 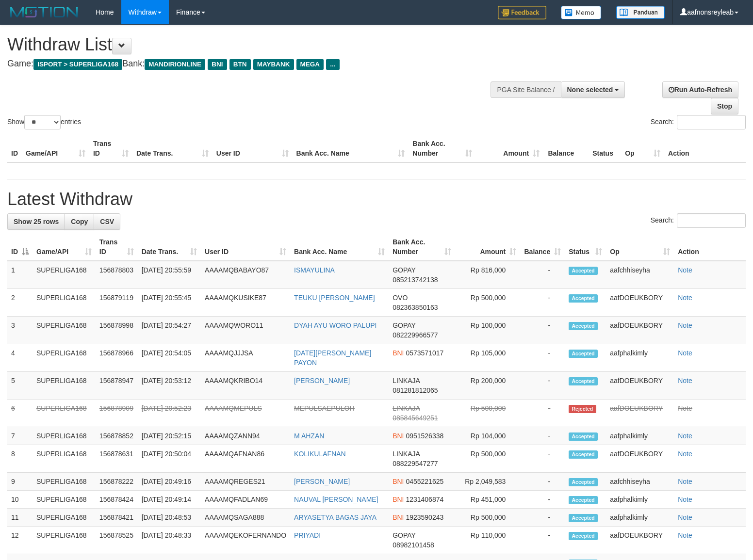 I want to click on span: Copy 0951526338 to clipboard, so click(x=424, y=435).